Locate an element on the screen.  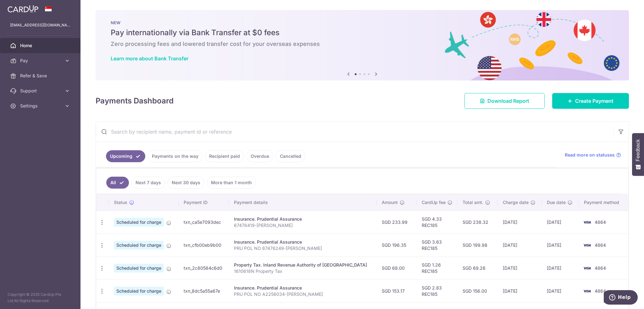
span: Amount is located at coordinates (390, 202).